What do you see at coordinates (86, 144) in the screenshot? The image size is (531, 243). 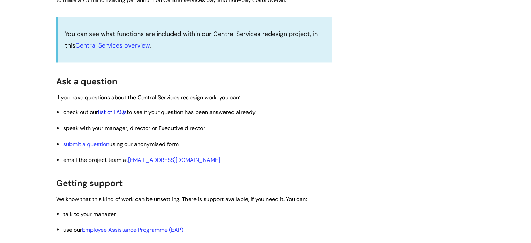 I see `a: submit a question` at bounding box center [86, 144].